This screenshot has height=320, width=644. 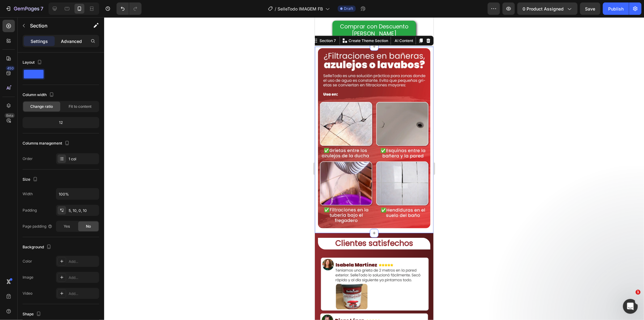 I want to click on span: Yes, so click(x=67, y=227).